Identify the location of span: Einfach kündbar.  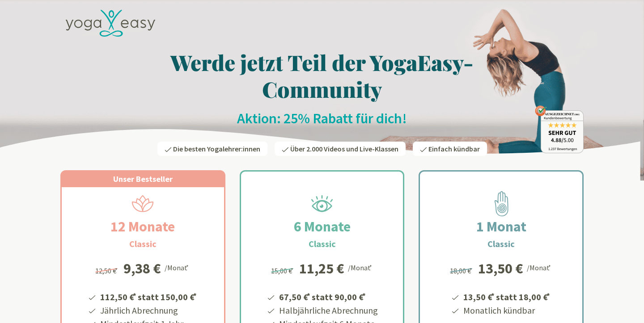
(454, 149).